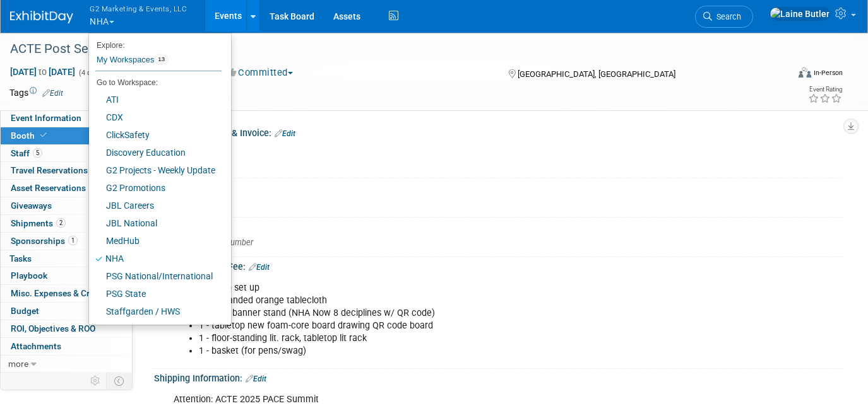  What do you see at coordinates (155, 223) in the screenshot?
I see `a: JBL National` at bounding box center [155, 223].